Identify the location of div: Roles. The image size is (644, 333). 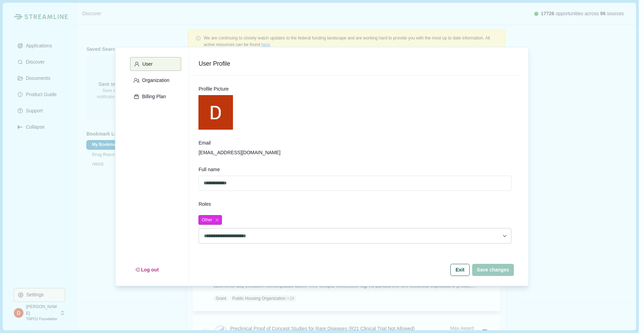
(355, 204).